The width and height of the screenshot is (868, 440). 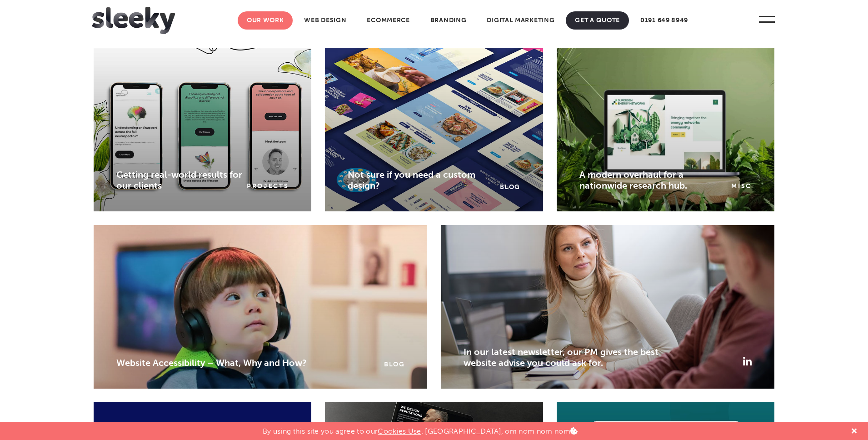 I want to click on a: Cookies Use, so click(x=400, y=431).